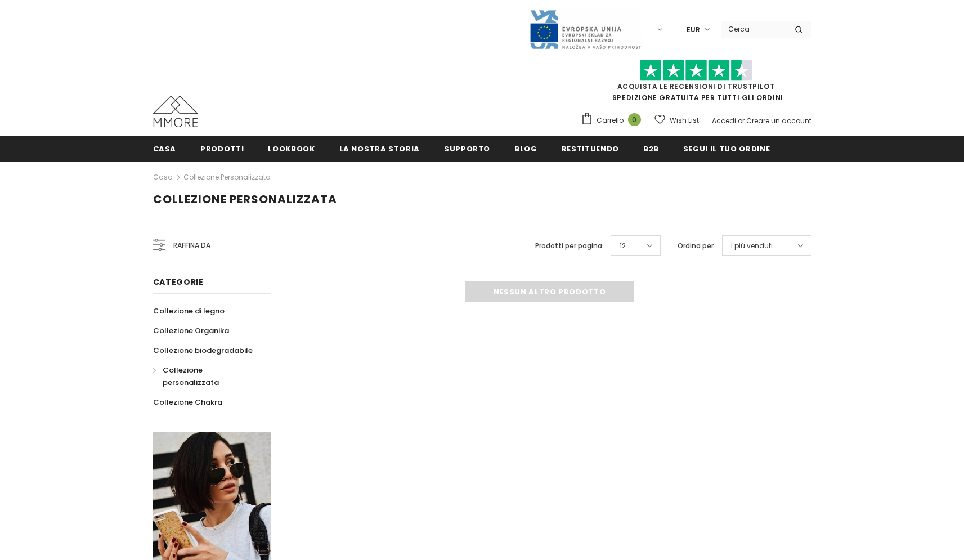 Image resolution: width=964 pixels, height=560 pixels. I want to click on span: supporto, so click(467, 148).